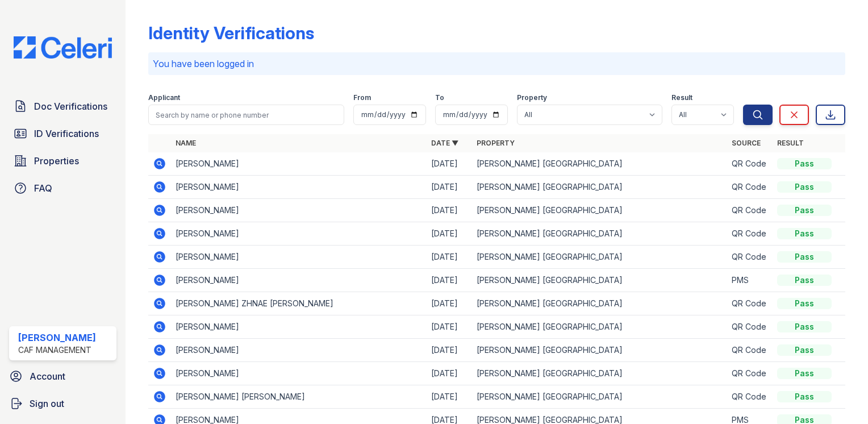 The width and height of the screenshot is (868, 424). What do you see at coordinates (43, 188) in the screenshot?
I see `span: FAQ` at bounding box center [43, 188].